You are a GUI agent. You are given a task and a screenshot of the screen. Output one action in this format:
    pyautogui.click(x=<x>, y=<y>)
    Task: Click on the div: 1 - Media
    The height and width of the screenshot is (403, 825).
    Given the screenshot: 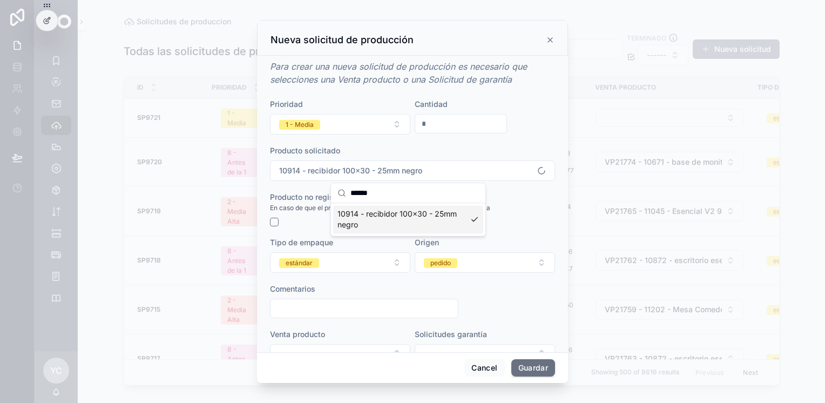 What is the action you would take?
    pyautogui.click(x=300, y=125)
    